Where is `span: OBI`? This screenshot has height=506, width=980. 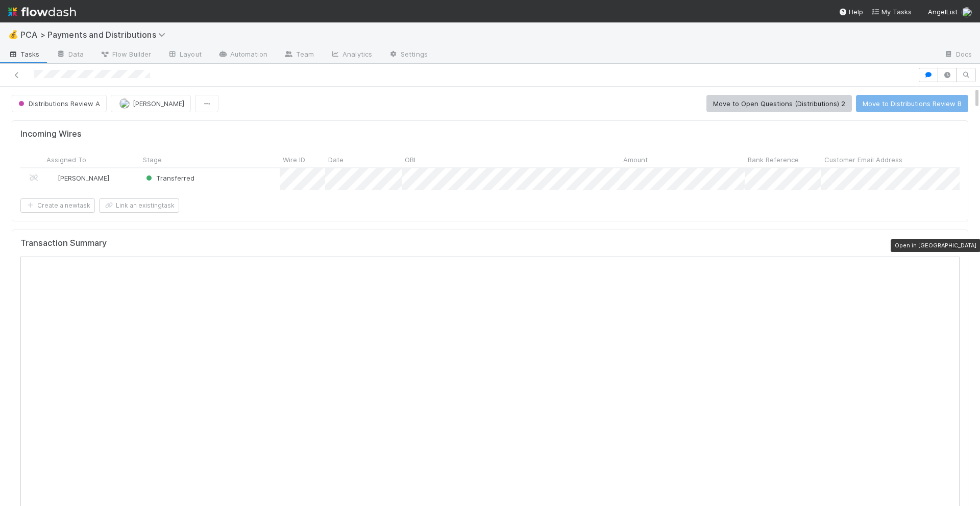
span: OBI is located at coordinates (410, 160).